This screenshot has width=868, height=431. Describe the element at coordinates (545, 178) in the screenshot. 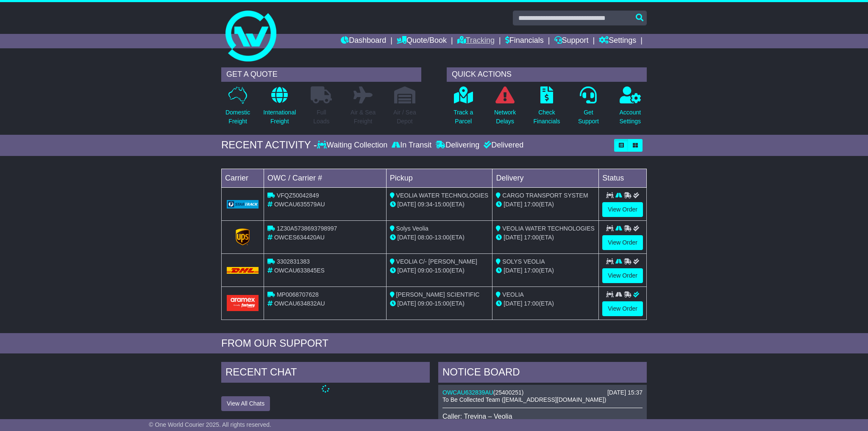

I see `td: Delivery` at that location.